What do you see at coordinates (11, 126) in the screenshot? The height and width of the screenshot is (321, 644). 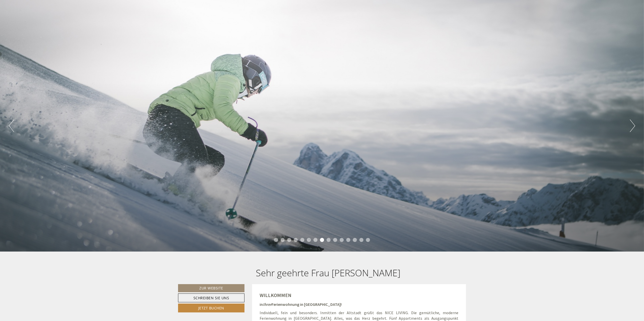 I see `button: Previous` at bounding box center [11, 126].